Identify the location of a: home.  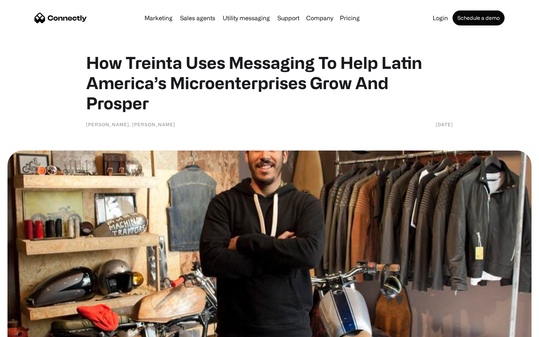
(61, 18).